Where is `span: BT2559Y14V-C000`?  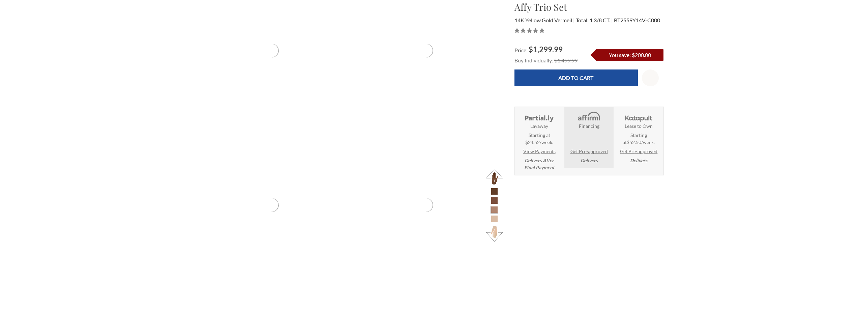
span: BT2559Y14V-C000 is located at coordinates (637, 20).